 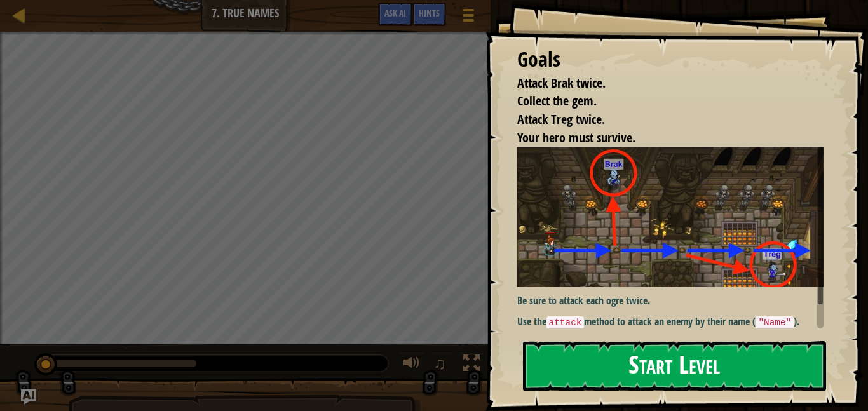 What do you see at coordinates (566, 323) in the screenshot?
I see `code: attack` at bounding box center [566, 323].